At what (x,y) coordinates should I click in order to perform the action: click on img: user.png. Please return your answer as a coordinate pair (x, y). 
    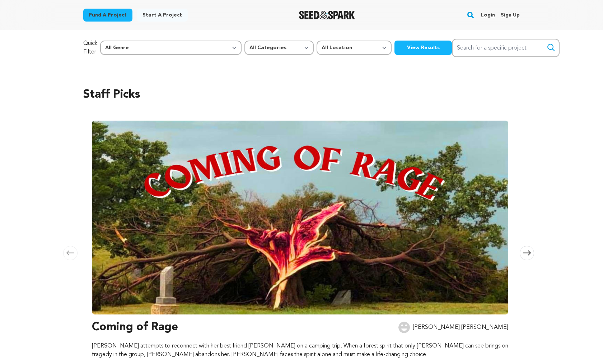
    Looking at the image, I should click on (404, 327).